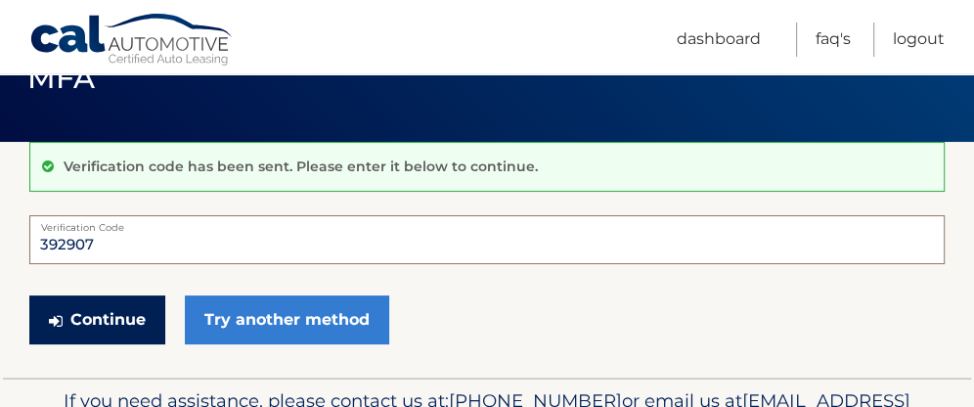 This screenshot has width=974, height=407. Describe the element at coordinates (918, 39) in the screenshot. I see `a: Logout` at that location.